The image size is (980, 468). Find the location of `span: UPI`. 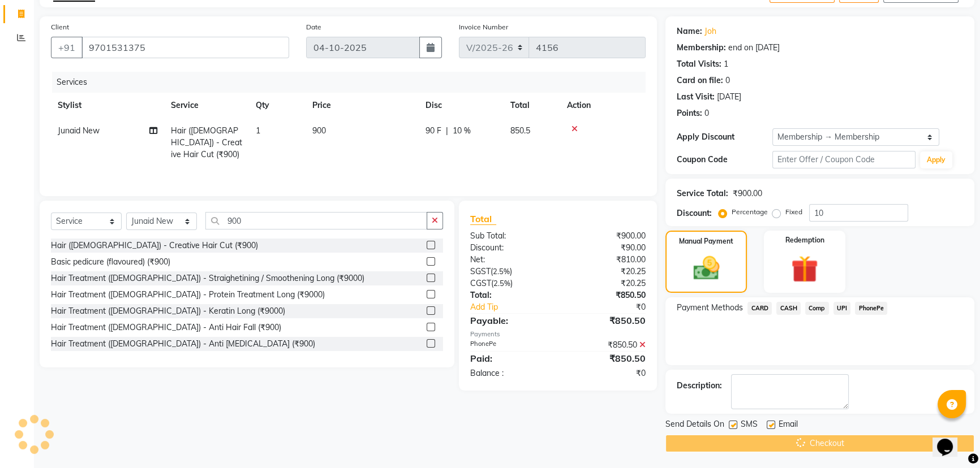

span: UPI is located at coordinates (842, 308).